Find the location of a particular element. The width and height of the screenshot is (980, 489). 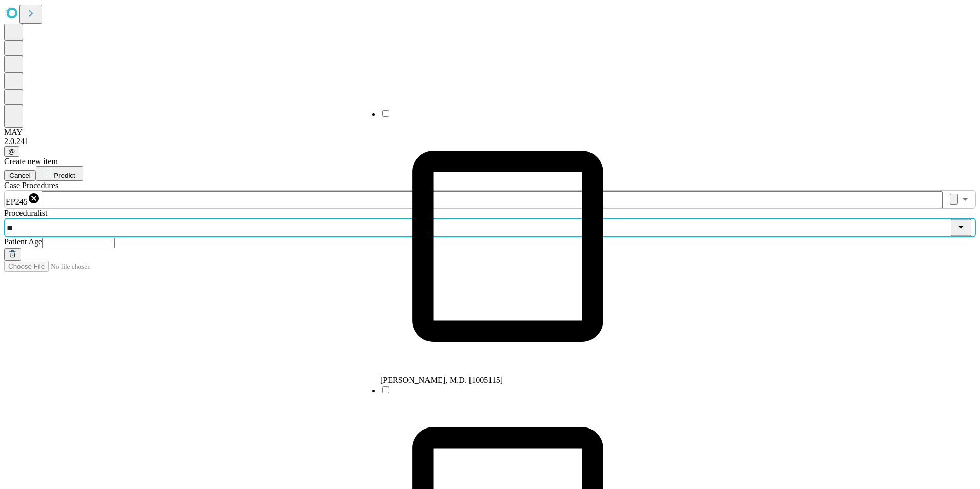

span: Patient Age is located at coordinates (23, 241).